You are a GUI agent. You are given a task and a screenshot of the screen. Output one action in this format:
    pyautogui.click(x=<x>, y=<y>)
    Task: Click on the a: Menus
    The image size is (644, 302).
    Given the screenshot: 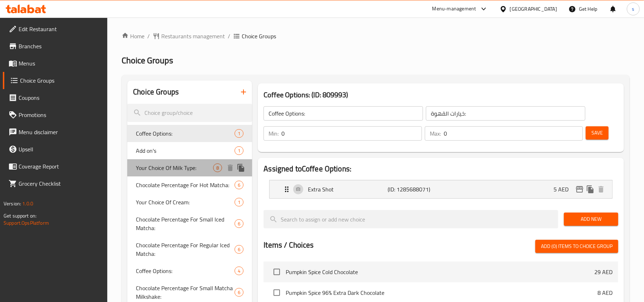 What is the action you would take?
    pyautogui.click(x=55, y=63)
    